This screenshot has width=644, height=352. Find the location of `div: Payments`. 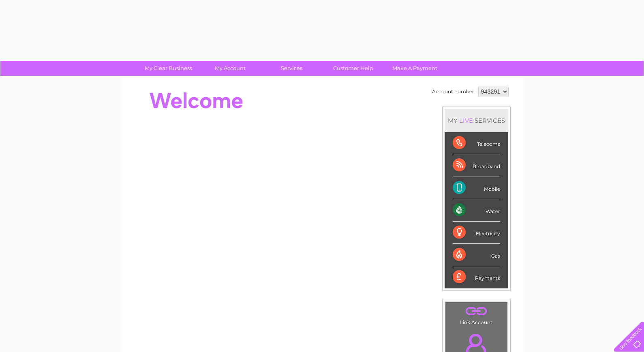

div: Payments is located at coordinates (476, 277).